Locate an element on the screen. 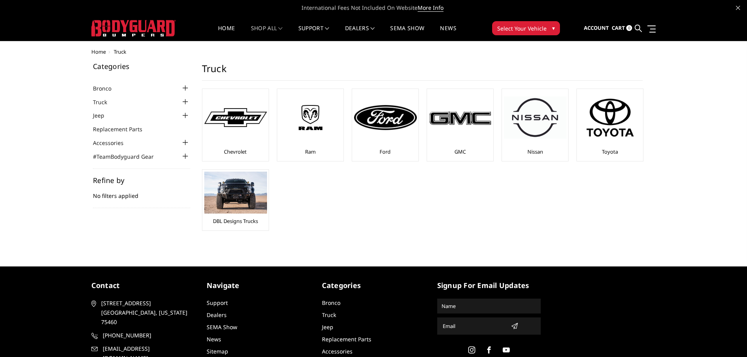 The height and width of the screenshot is (357, 747). input: Name is located at coordinates (489, 306).